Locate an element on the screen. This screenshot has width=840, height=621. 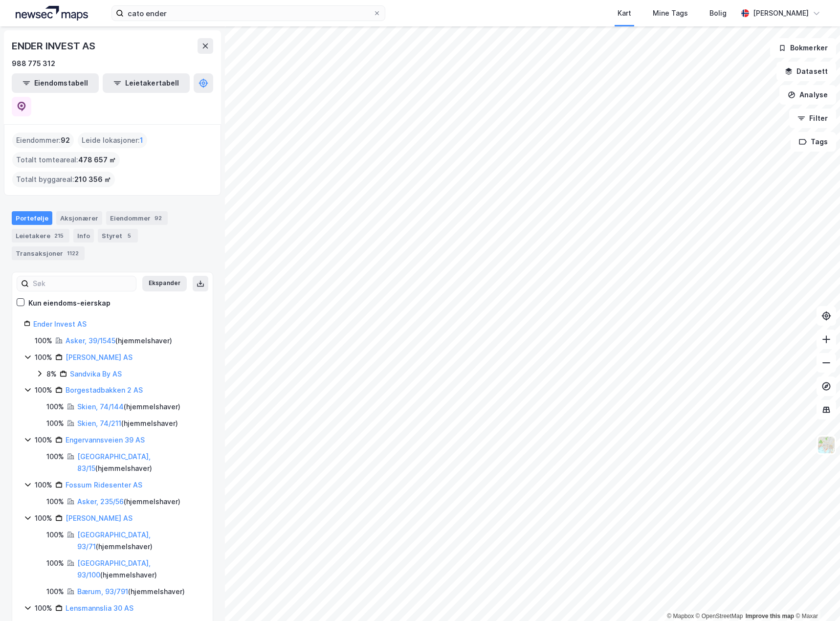
div: 5 is located at coordinates (129, 235).